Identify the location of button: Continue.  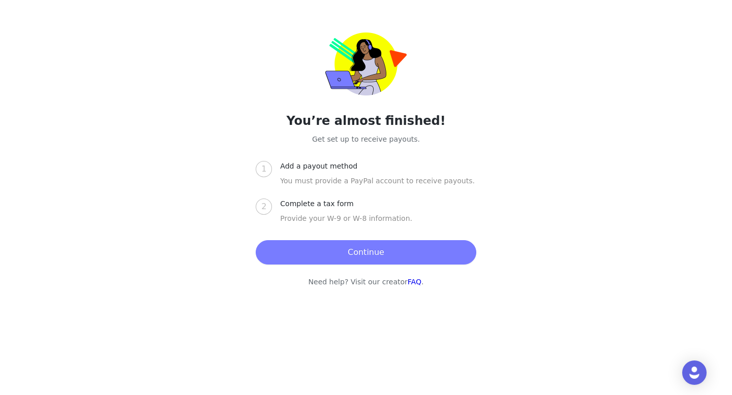
(365, 252).